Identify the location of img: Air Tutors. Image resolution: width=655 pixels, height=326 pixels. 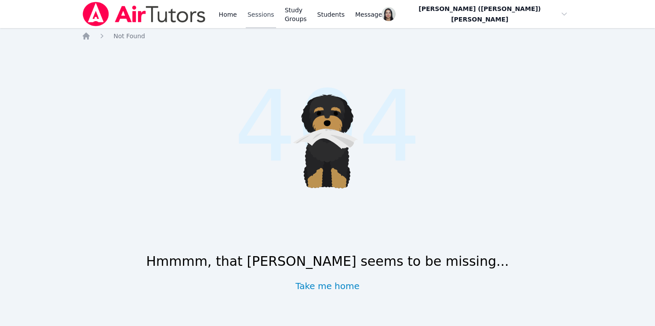
(144, 14).